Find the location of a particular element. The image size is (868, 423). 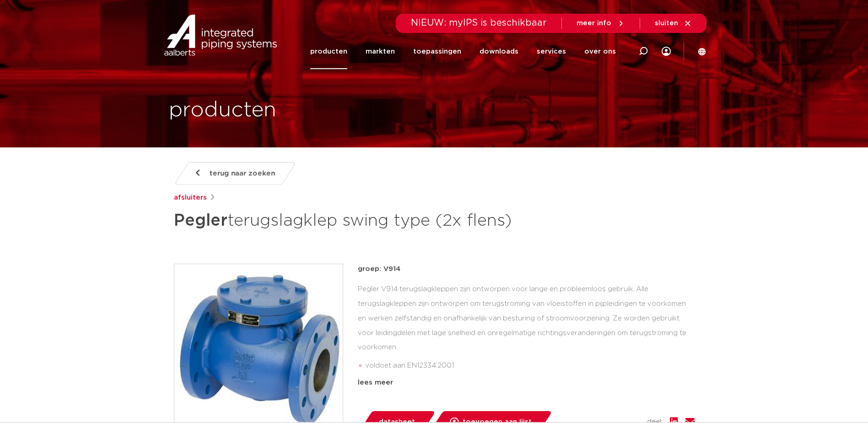

a: producten is located at coordinates (329, 51).